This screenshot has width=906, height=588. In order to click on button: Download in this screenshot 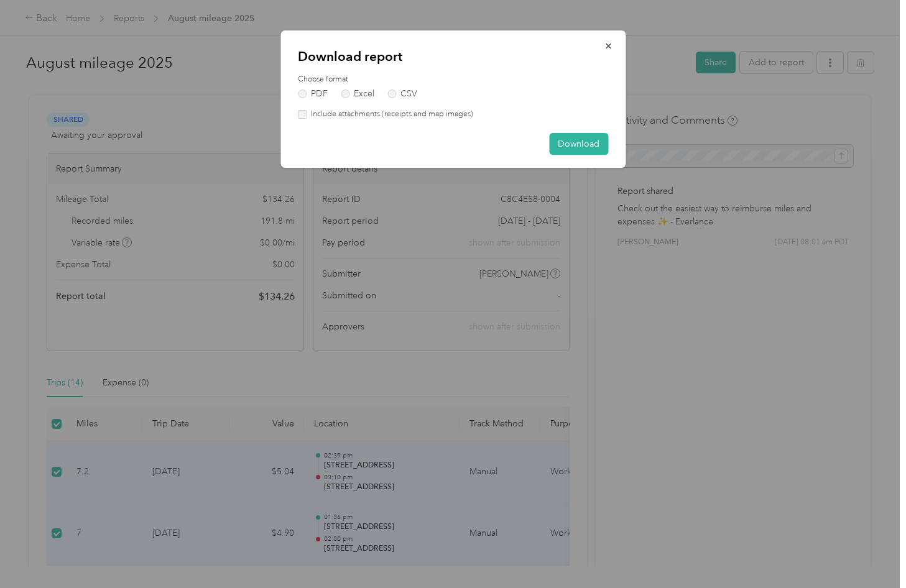, I will do `click(579, 143)`.